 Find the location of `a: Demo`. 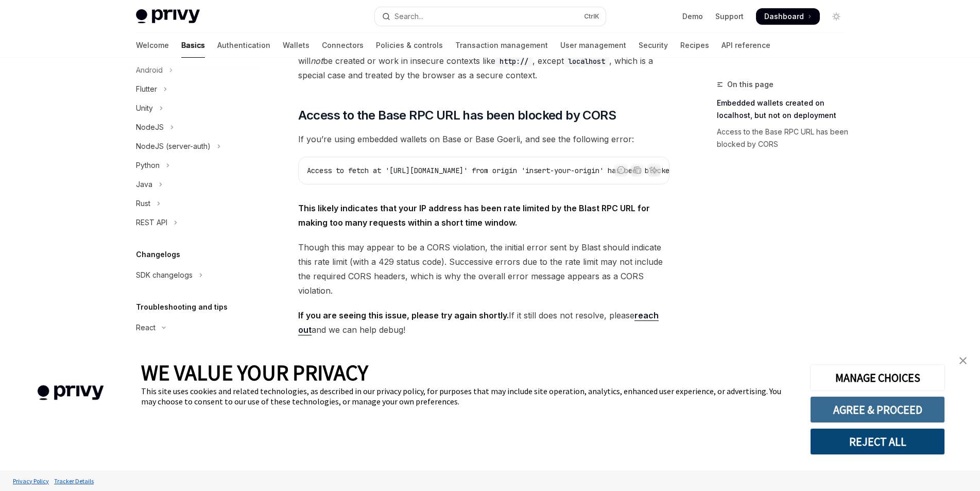

a: Demo is located at coordinates (692, 17).